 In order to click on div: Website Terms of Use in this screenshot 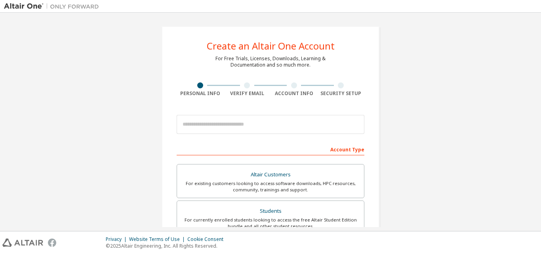, I will do `click(158, 239)`.